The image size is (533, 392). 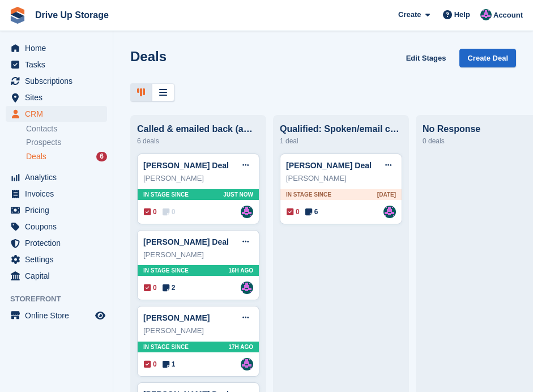 I want to click on span: Online Store, so click(x=59, y=315).